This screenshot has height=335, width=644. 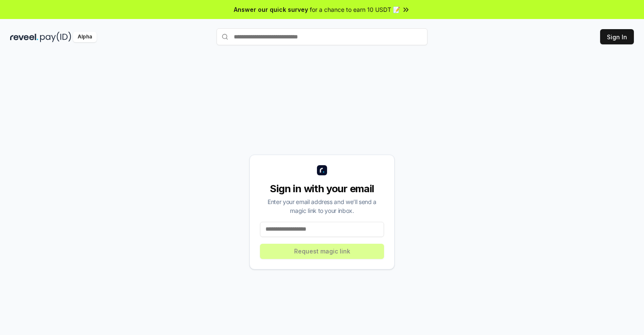 I want to click on span: Answer our quick survey, so click(x=271, y=9).